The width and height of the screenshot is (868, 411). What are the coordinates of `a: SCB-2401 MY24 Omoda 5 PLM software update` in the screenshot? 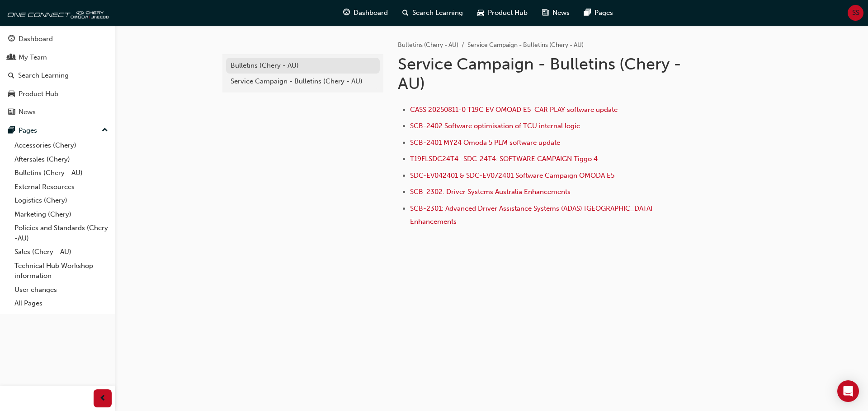 It's located at (485, 143).